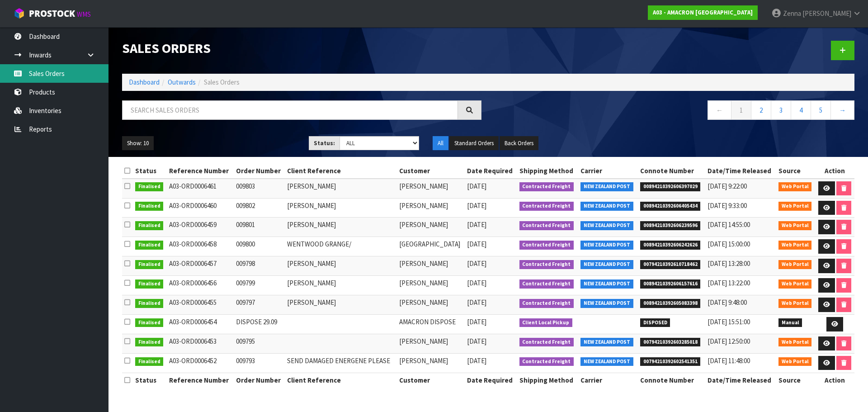 The width and height of the screenshot is (868, 412). Describe the element at coordinates (200, 324) in the screenshot. I see `td: A03-ORD0006454` at that location.